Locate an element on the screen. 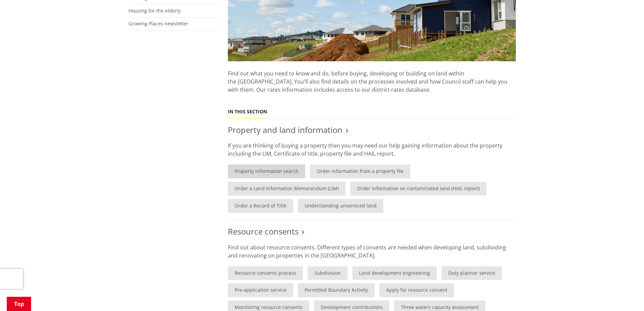 The height and width of the screenshot is (311, 644). h5: In this section is located at coordinates (247, 111).